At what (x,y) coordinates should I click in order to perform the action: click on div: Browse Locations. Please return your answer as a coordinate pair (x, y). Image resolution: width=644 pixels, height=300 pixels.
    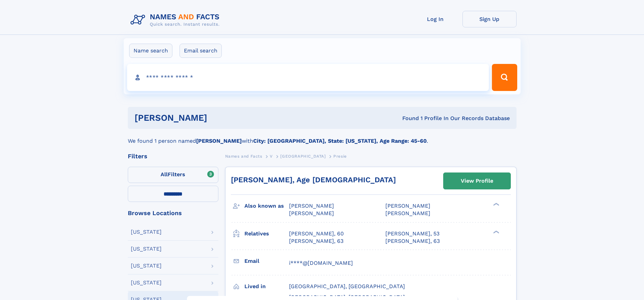
    Looking at the image, I should click on (173, 212).